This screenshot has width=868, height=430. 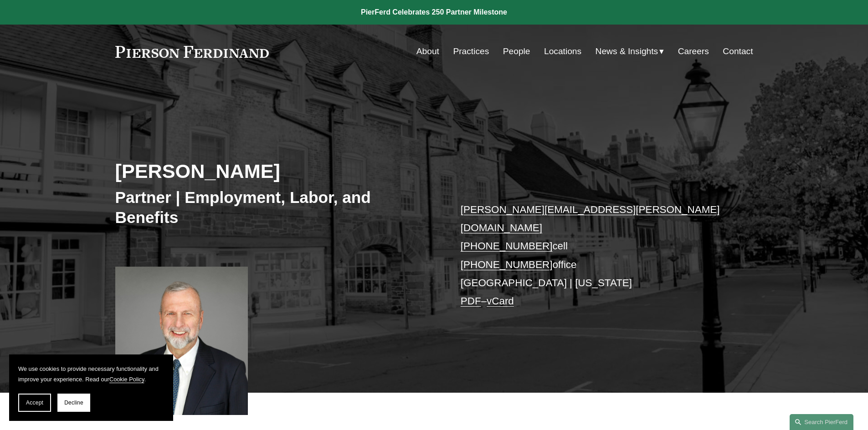 I want to click on a: PDF, so click(x=471, y=301).